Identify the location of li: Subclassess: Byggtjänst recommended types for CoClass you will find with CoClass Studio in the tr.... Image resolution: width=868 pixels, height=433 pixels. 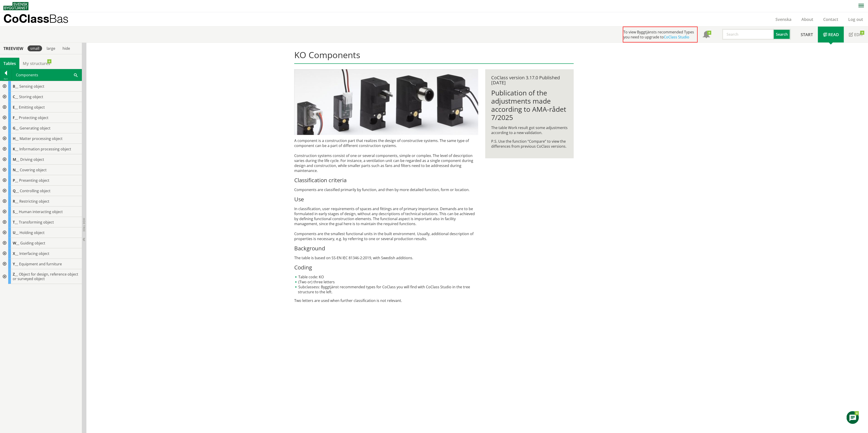
(386, 289).